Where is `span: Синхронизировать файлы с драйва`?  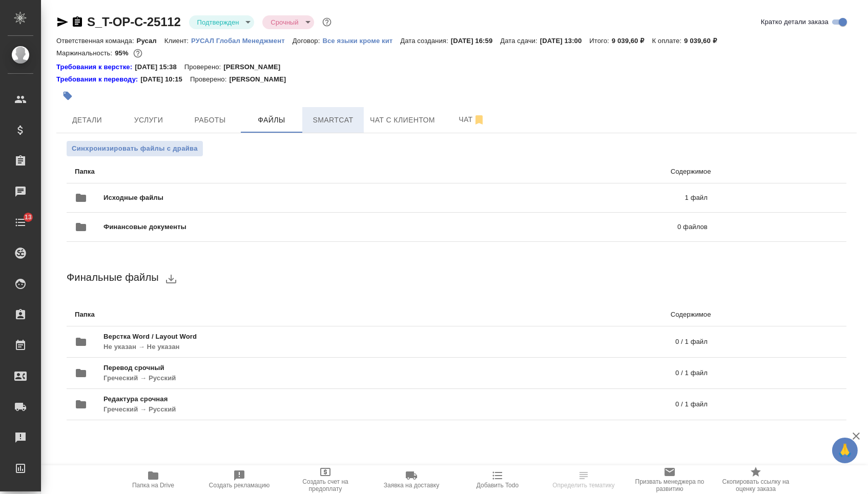 span: Синхронизировать файлы с драйва is located at coordinates (135, 149).